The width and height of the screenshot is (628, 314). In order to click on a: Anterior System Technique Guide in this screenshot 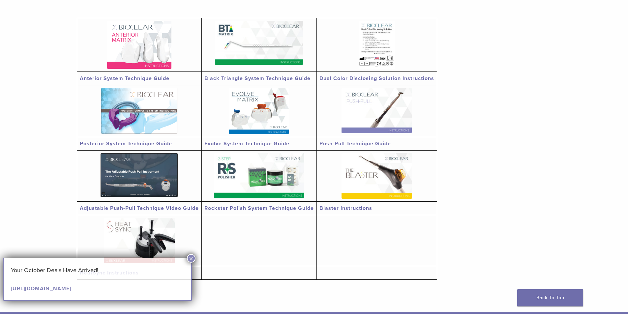, I will do `click(125, 79)`.